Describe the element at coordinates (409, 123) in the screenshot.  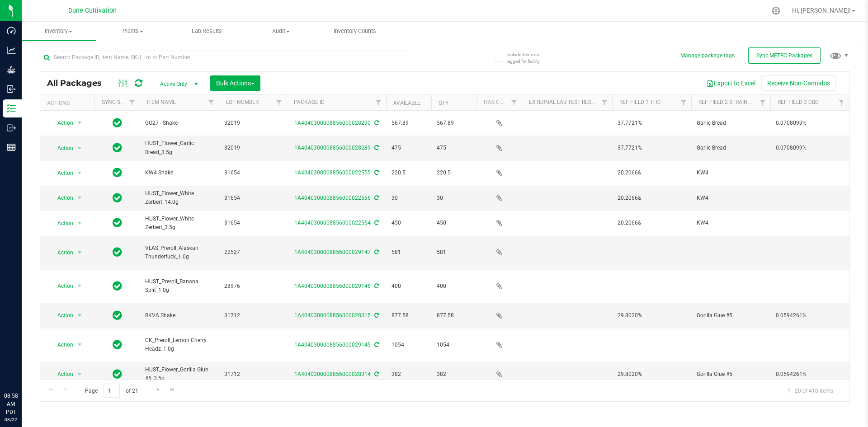
I see `span: 567.89` at that location.